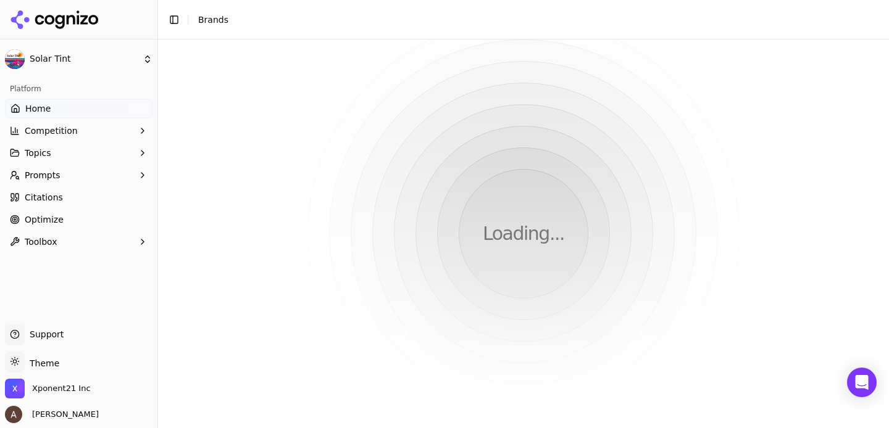 The width and height of the screenshot is (889, 428). What do you see at coordinates (83, 59) in the screenshot?
I see `span: Solar Tint` at bounding box center [83, 59].